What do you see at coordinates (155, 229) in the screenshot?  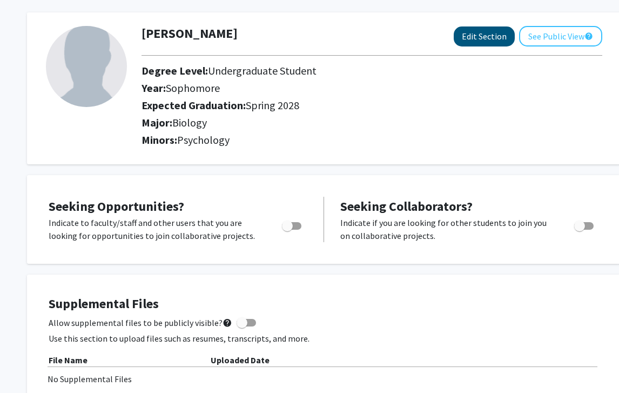 I see `p: Indicate to faculty/staff and other users that you are looking for opportunities to join collabor...` at bounding box center [155, 229].